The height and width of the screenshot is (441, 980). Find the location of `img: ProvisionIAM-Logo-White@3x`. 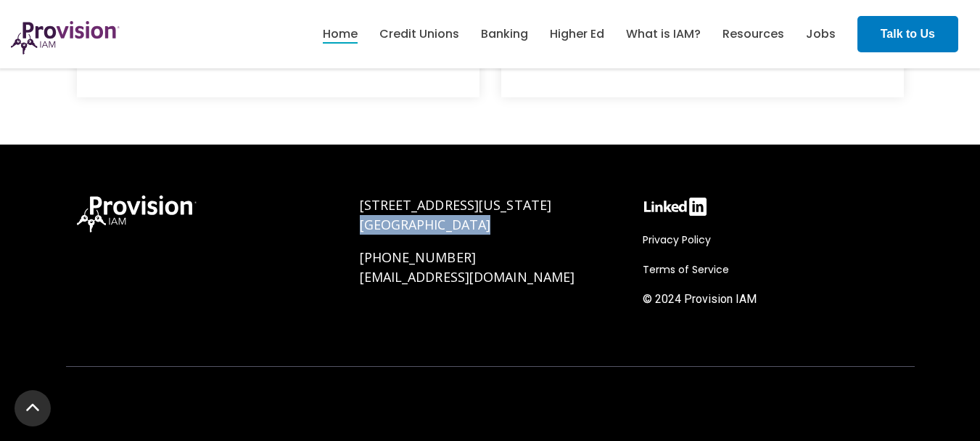

img: ProvisionIAM-Logo-White@3x is located at coordinates (136, 214).